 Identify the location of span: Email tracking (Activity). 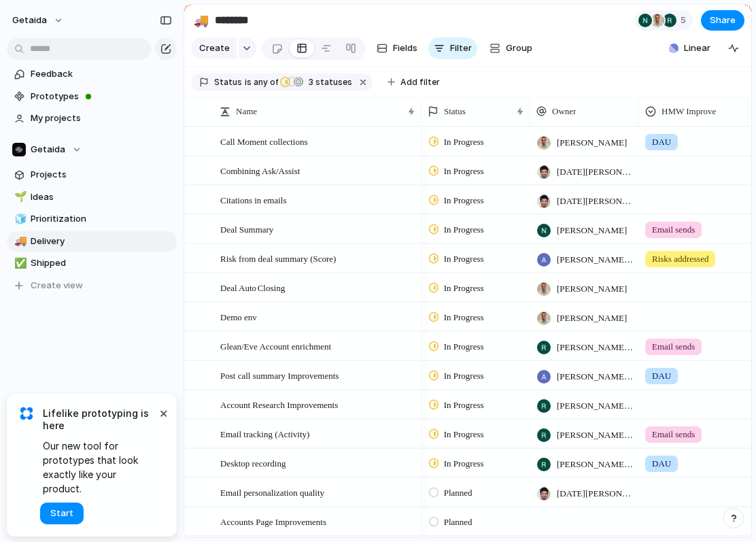
(265, 433).